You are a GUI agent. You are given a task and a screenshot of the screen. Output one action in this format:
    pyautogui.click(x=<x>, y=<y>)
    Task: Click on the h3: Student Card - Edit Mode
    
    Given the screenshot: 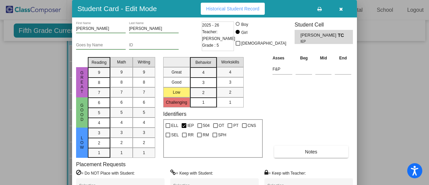 What is the action you would take?
    pyautogui.click(x=117, y=8)
    